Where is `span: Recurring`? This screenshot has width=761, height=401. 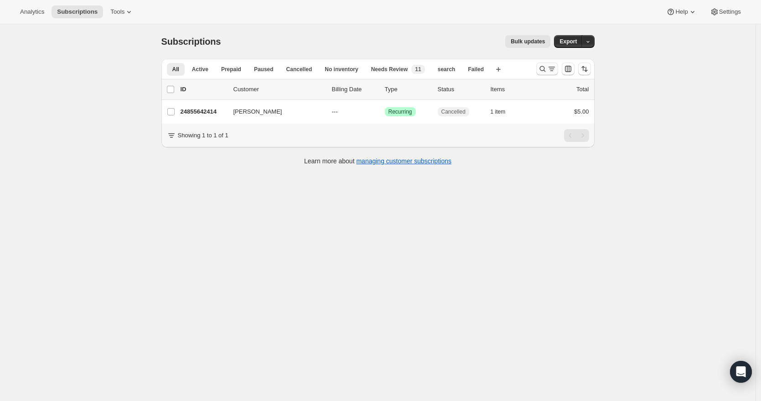
span: Recurring is located at coordinates (400, 112).